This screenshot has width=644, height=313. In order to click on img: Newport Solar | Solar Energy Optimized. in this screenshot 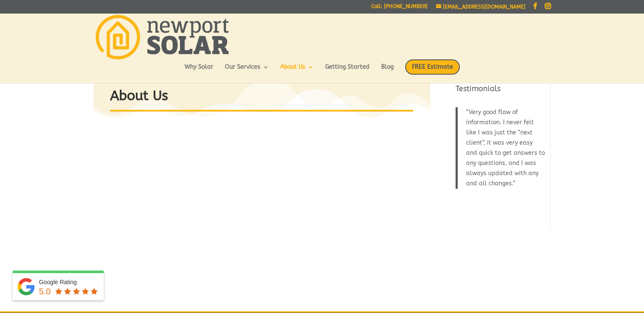, I will do `click(162, 37)`.